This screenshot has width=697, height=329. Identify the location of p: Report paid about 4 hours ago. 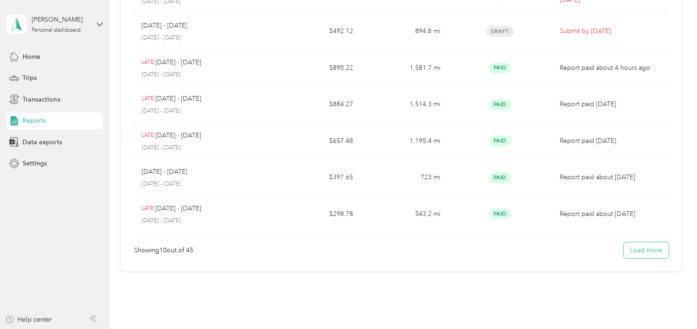
(610, 68).